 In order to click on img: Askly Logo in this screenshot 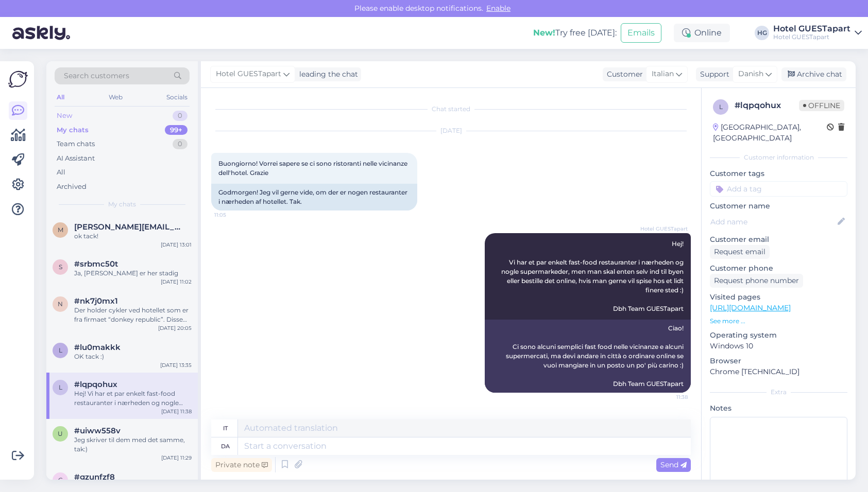, I will do `click(18, 79)`.